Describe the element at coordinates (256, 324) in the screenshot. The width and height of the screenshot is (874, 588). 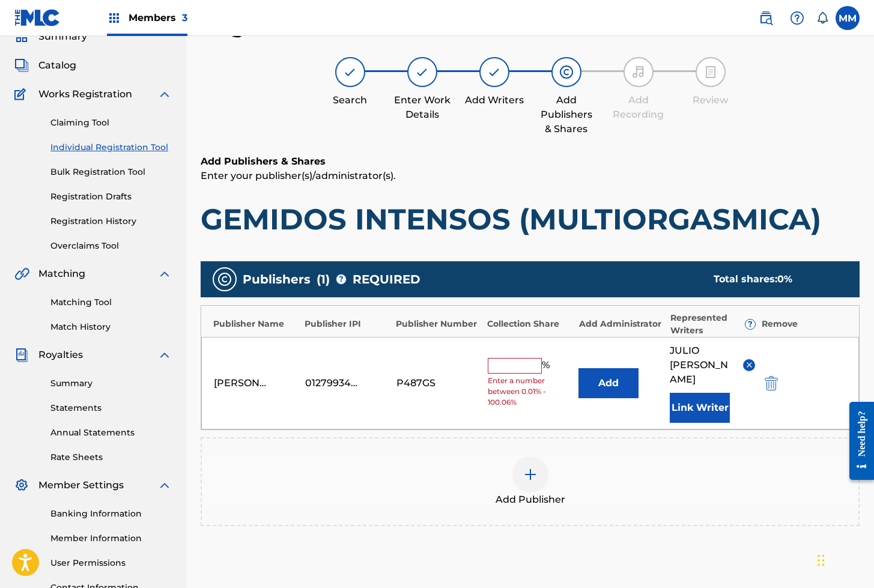
I see `div: Publisher Name` at that location.